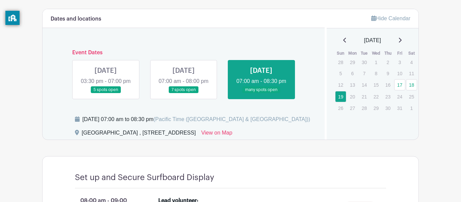 The width and height of the screenshot is (461, 202). What do you see at coordinates (388, 97) in the screenshot?
I see `p: 23` at bounding box center [388, 97].